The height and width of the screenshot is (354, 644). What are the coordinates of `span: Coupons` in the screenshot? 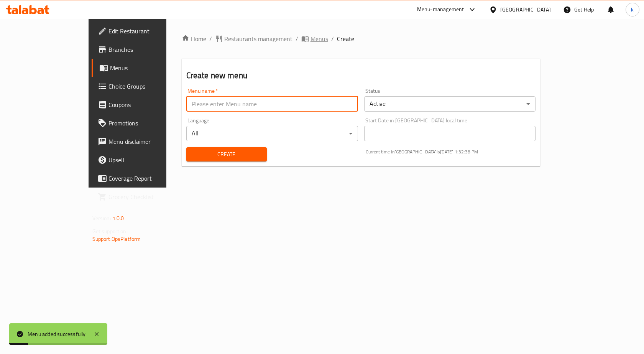 It's located at (149, 105).